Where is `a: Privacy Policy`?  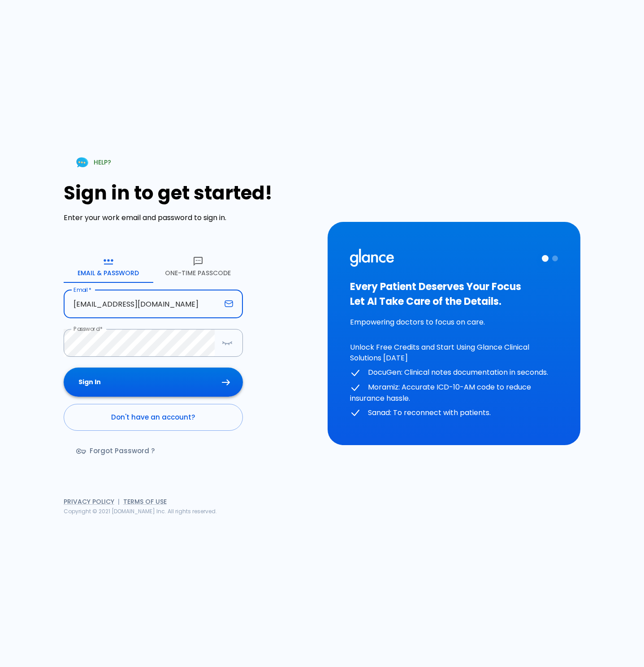
a: Privacy Policy is located at coordinates (89, 502).